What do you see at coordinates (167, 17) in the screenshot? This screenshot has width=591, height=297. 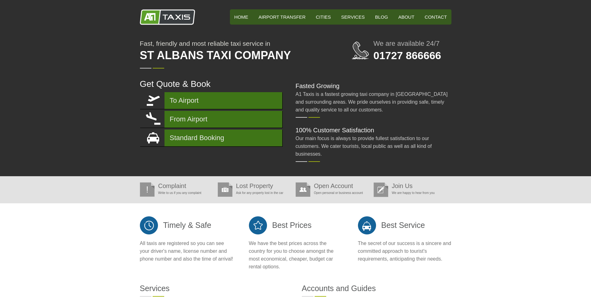 I see `img: A1 Taxis` at bounding box center [167, 17].